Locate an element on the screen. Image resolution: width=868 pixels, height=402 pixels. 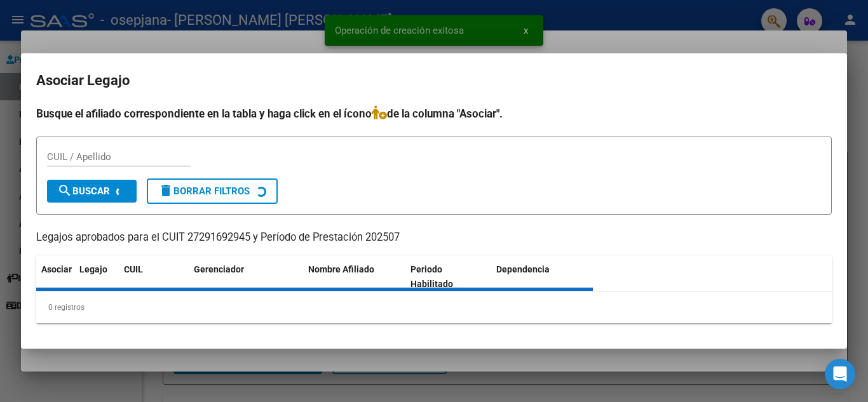
span: Gerenciador is located at coordinates (218, 269).